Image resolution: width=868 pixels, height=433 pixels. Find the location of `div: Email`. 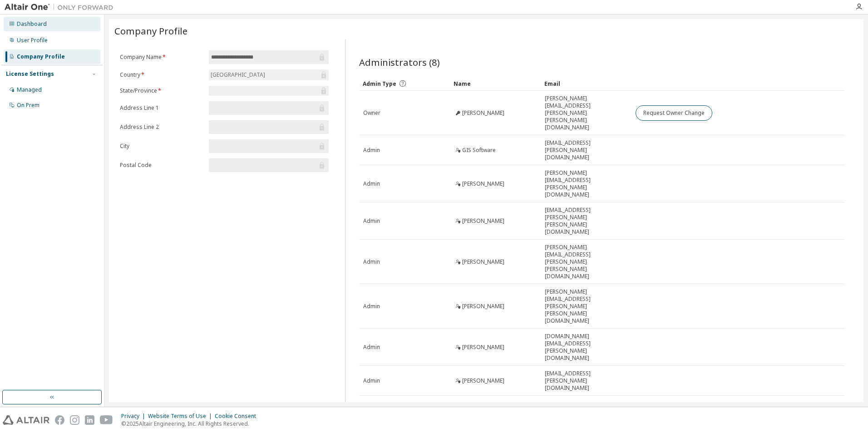

div: Email is located at coordinates (586, 84).